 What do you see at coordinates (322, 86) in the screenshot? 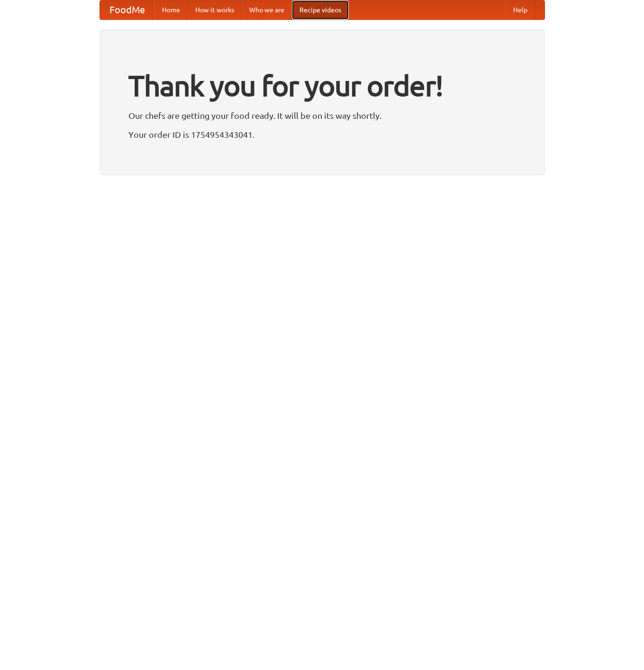
I see `h1: Thank you for your order!` at bounding box center [322, 86].